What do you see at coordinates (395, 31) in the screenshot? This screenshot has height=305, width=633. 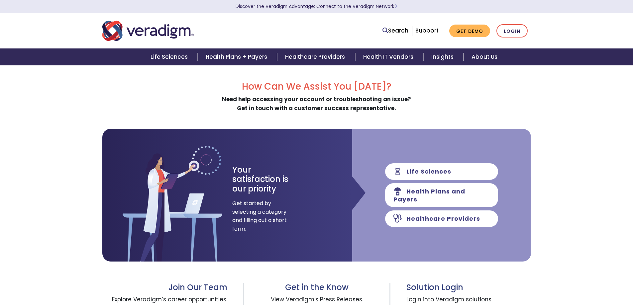 I see `a: Search` at bounding box center [395, 31].